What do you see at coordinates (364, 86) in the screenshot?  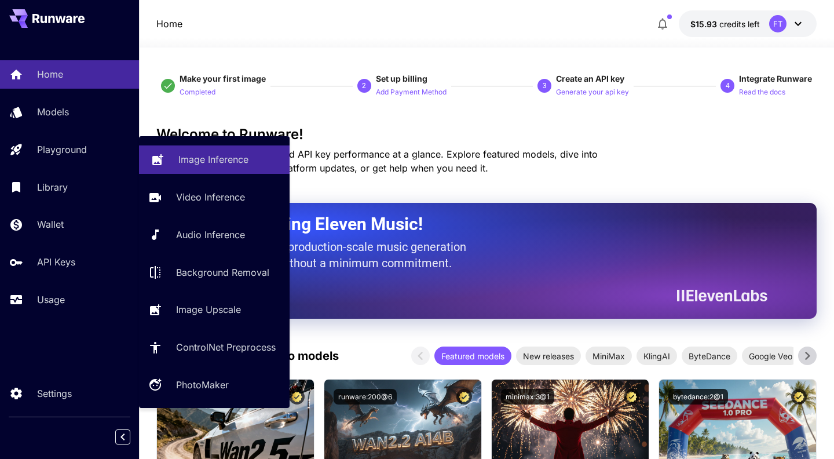 I see `p: 2` at bounding box center [364, 86].